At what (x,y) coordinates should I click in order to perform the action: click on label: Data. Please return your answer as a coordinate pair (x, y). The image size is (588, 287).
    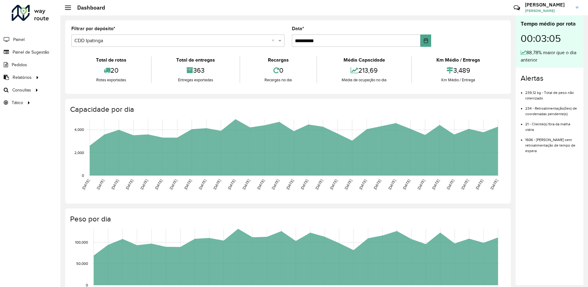
    Looking at the image, I should click on (298, 29).